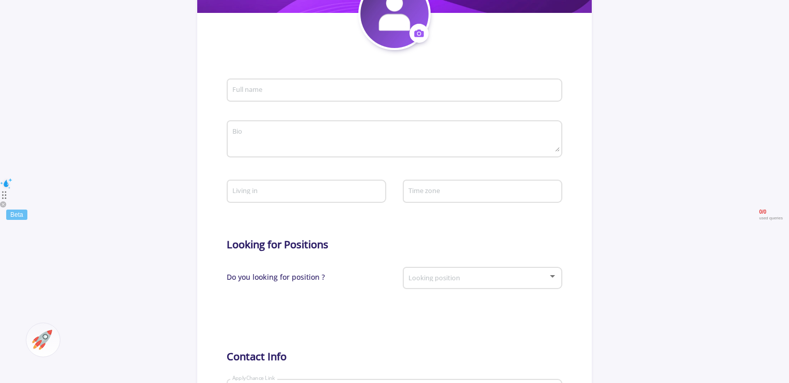 This screenshot has height=383, width=789. Describe the element at coordinates (394, 357) in the screenshot. I see `h5: Contact Info` at that location.